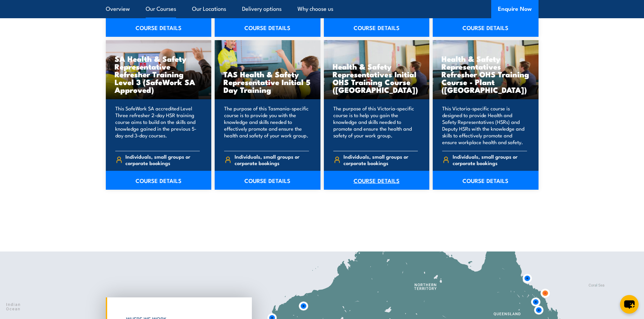 The height and width of the screenshot is (319, 644). Describe the element at coordinates (158, 74) in the screenshot. I see `h3: SA Health & Safety Representative Refresher Training Level 3 (SafeWork SA Approved)` at that location.